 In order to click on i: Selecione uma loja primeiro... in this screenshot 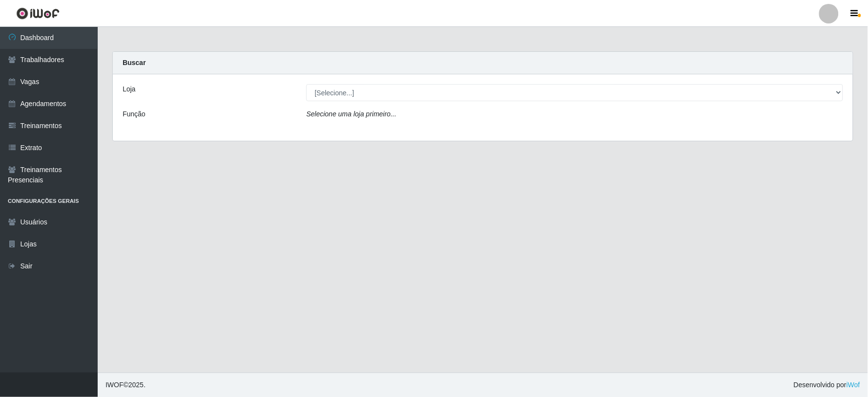, I will do `click(351, 114)`.